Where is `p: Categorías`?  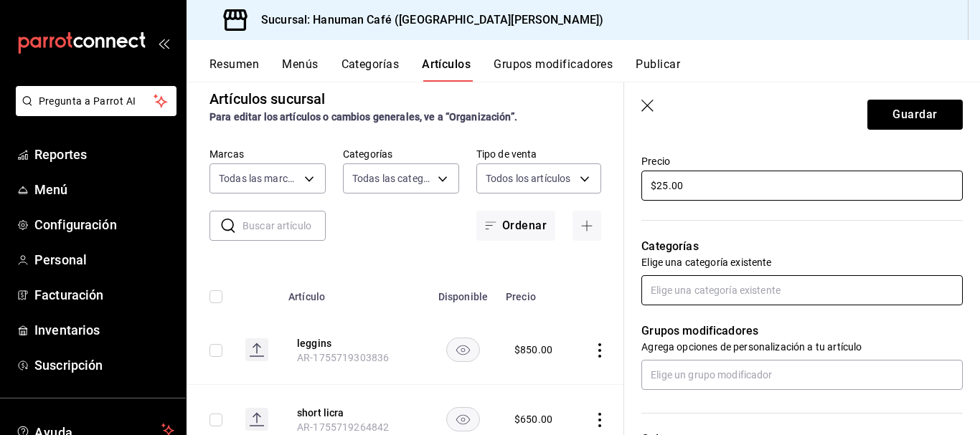 p: Categorías is located at coordinates (802, 247).